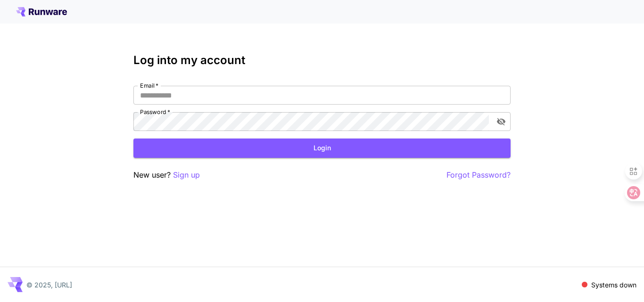  I want to click on h3: Log into my account, so click(322, 60).